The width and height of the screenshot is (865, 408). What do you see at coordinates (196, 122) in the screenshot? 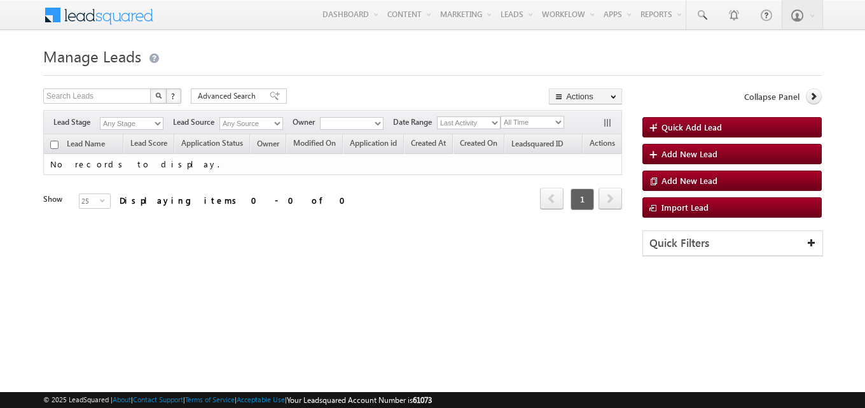
I see `span: Lead Source` at bounding box center [196, 122].